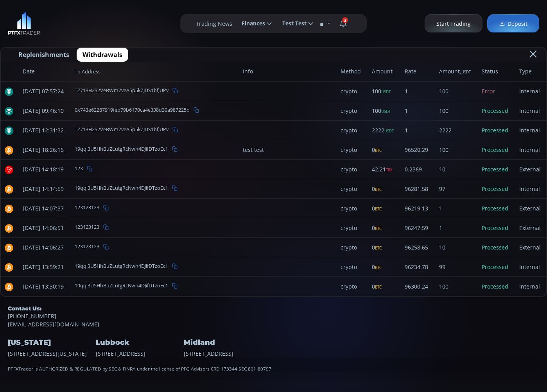 The image size is (547, 392). I want to click on span: 97, so click(455, 189).